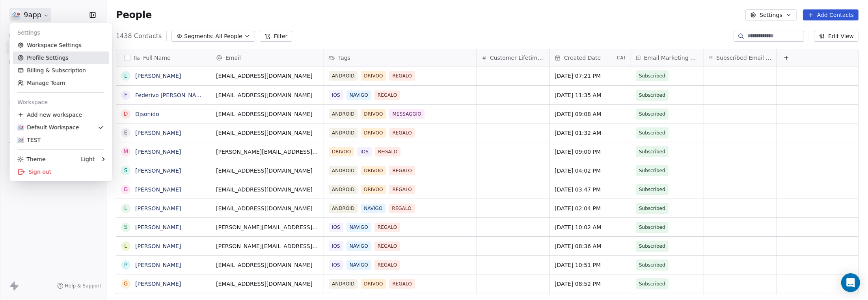 The image size is (868, 300). What do you see at coordinates (88, 159) in the screenshot?
I see `div: Light` at bounding box center [88, 159].